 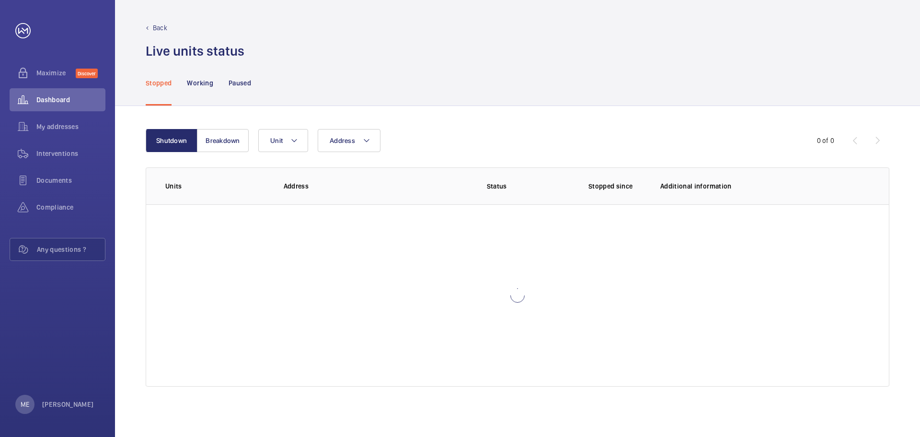 What do you see at coordinates (87, 73) in the screenshot?
I see `span: Discover` at bounding box center [87, 73].